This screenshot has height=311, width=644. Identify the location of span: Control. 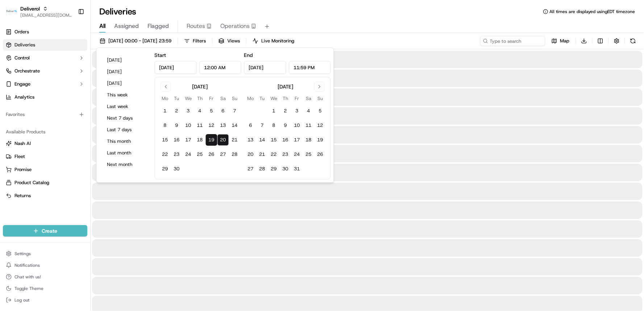
(22, 58).